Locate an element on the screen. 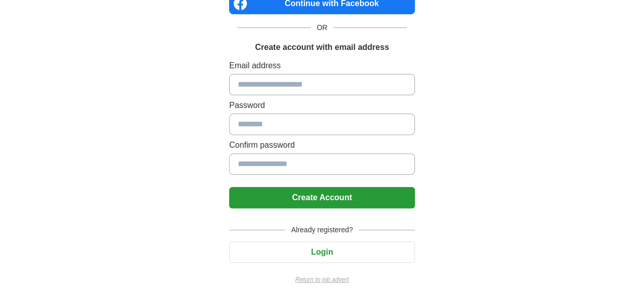  p: Return to job advert is located at coordinates (322, 279).